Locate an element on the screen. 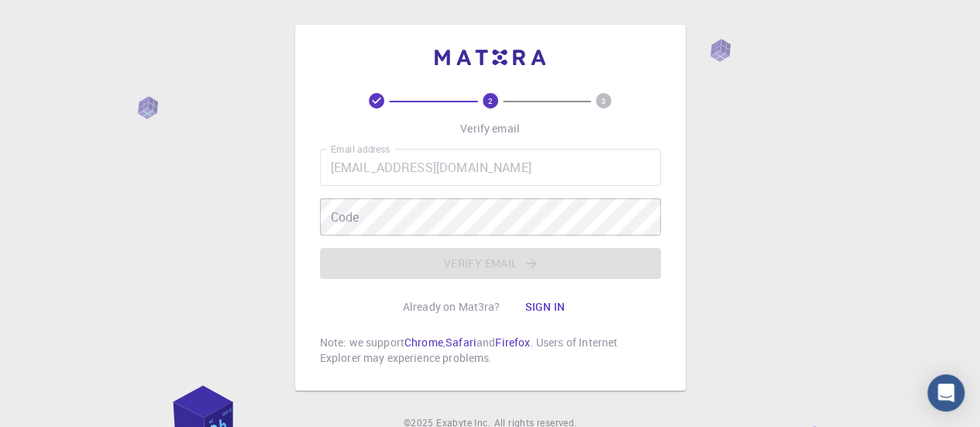 Image resolution: width=980 pixels, height=427 pixels. p: Already on Mat3ra? is located at coordinates (452, 307).